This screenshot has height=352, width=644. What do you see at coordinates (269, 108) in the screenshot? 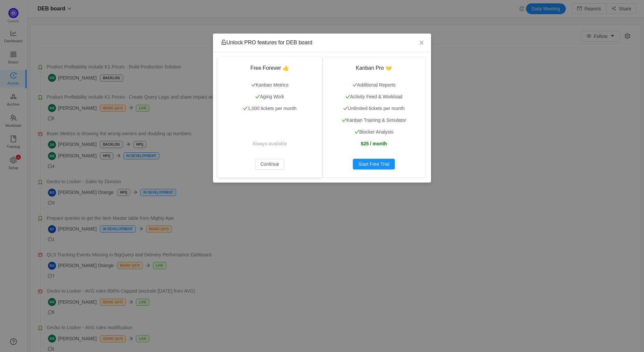
I see `span: 1,000 tickets per month` at bounding box center [269, 108].